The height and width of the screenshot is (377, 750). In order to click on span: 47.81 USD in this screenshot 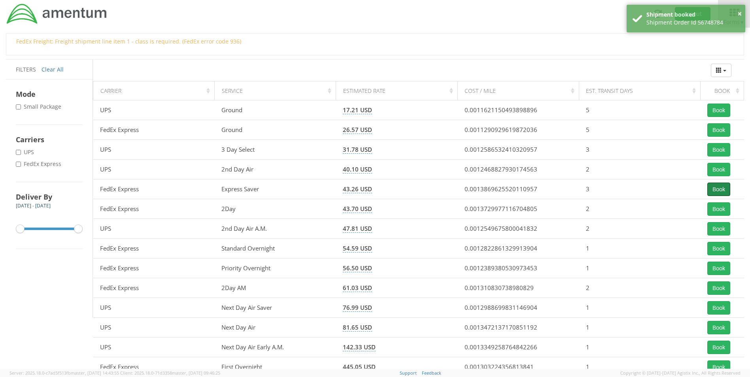, I will do `click(357, 228)`.